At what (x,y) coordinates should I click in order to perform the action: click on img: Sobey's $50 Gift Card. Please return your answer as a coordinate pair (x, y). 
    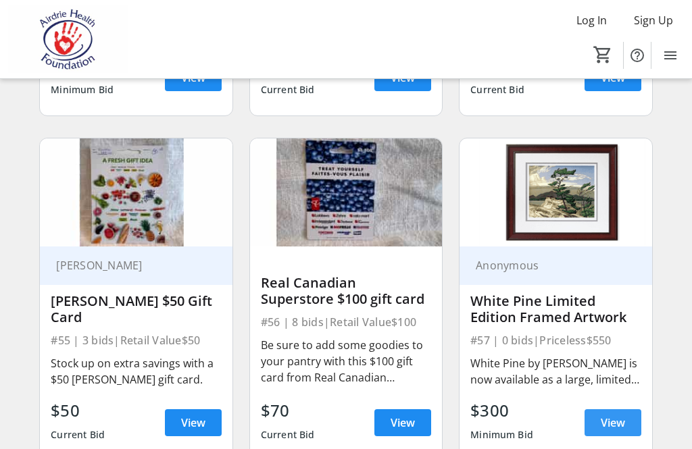
    Looking at the image, I should click on (136, 193).